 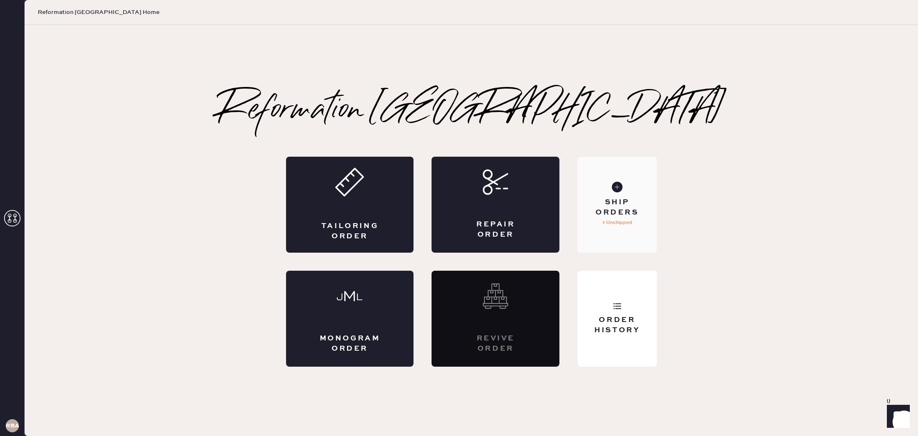 What do you see at coordinates (617, 222) in the screenshot?
I see `p: 7 Unshipped` at bounding box center [617, 222].